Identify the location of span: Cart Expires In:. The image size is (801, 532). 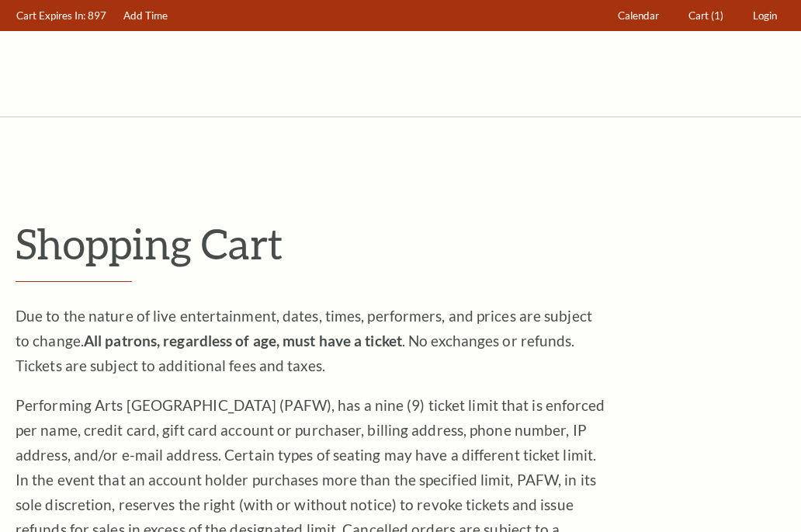
(51, 16).